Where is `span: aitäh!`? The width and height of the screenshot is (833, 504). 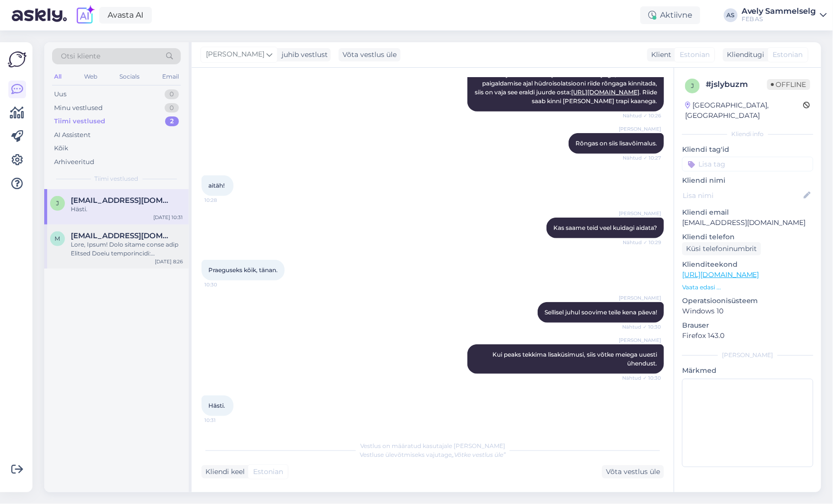
span: aitäh! is located at coordinates (216, 185).